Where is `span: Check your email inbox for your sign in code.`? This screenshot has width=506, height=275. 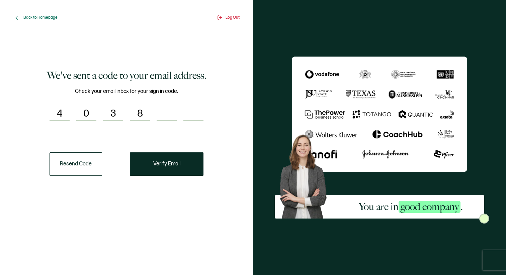
span: Check your email inbox for your sign in code. is located at coordinates (126, 91).